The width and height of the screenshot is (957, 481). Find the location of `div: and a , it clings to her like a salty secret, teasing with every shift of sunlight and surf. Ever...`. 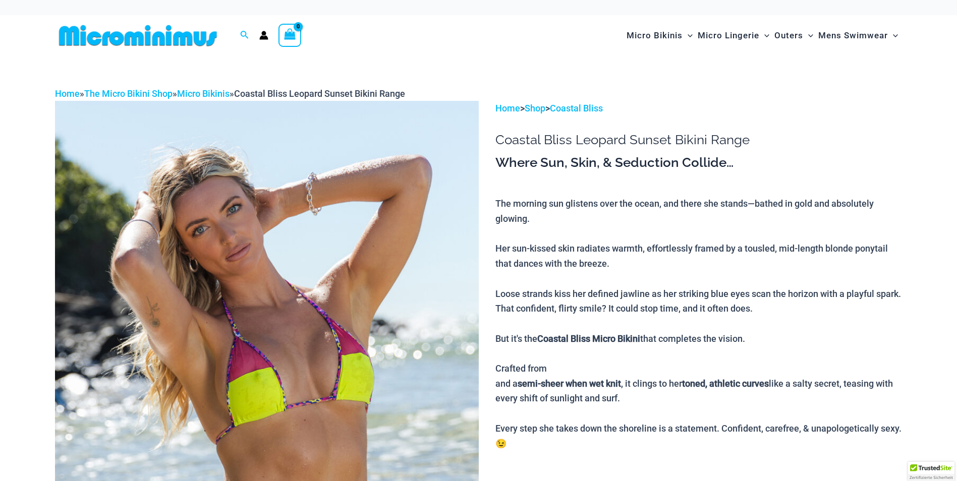

div: and a , it clings to her like a salty secret, teasing with every shift of sunlight and surf. Ever... is located at coordinates (699, 414).